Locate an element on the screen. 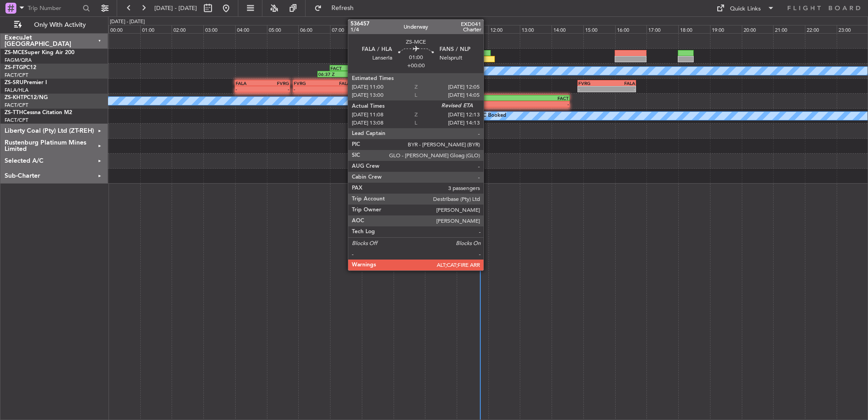 The image size is (868, 420). div: 06:00 is located at coordinates (314, 29).